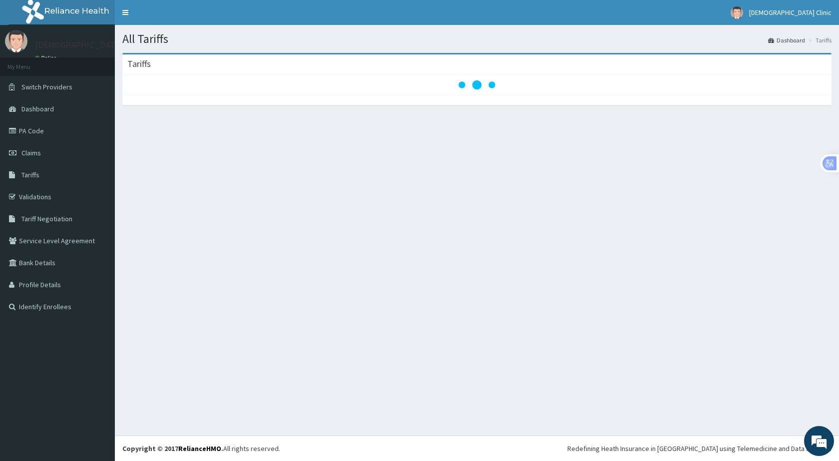 The width and height of the screenshot is (839, 461). I want to click on span: Tariffs, so click(30, 175).